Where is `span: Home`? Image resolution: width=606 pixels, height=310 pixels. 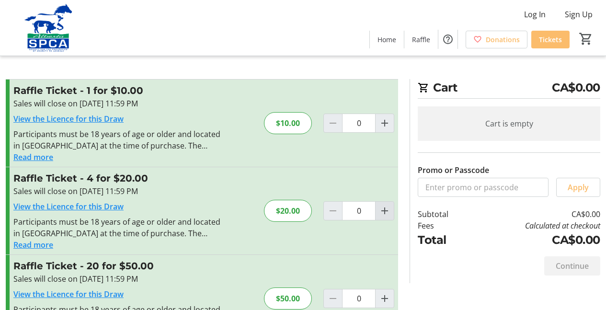
span: Home is located at coordinates (386, 39).